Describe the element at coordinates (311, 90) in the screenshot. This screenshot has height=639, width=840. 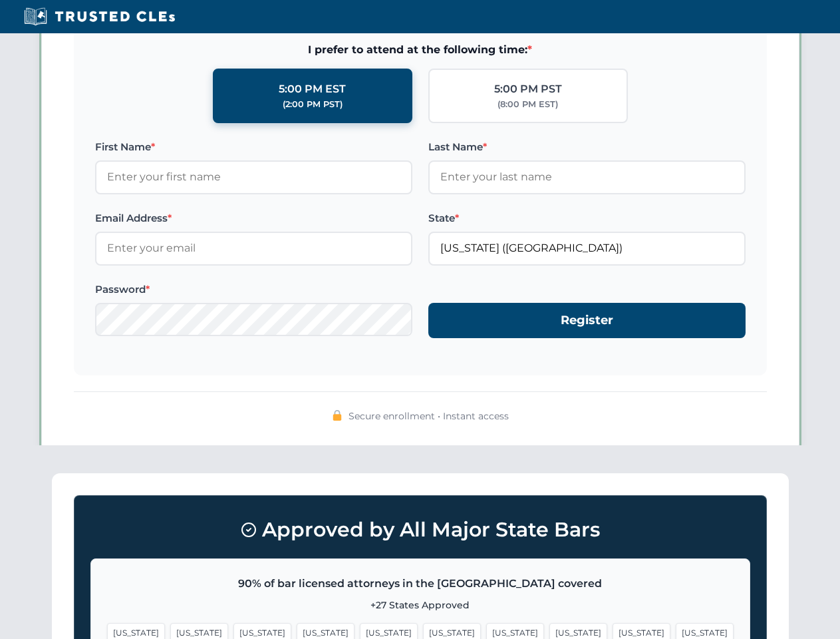
I see `div: 5:00 PM EST` at that location.